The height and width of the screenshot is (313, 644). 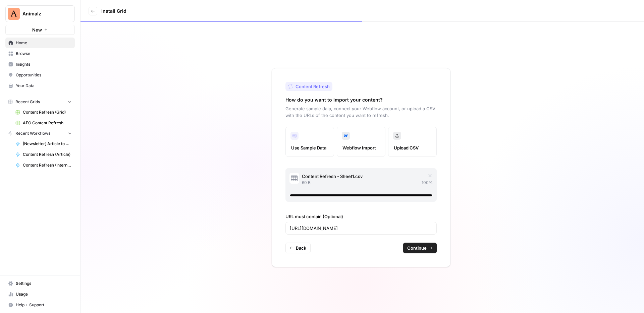 I want to click on a: Your Data, so click(x=40, y=86).